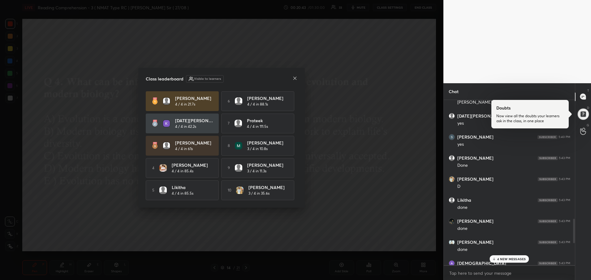 The image size is (591, 280). I want to click on div: Done, so click(513, 165).